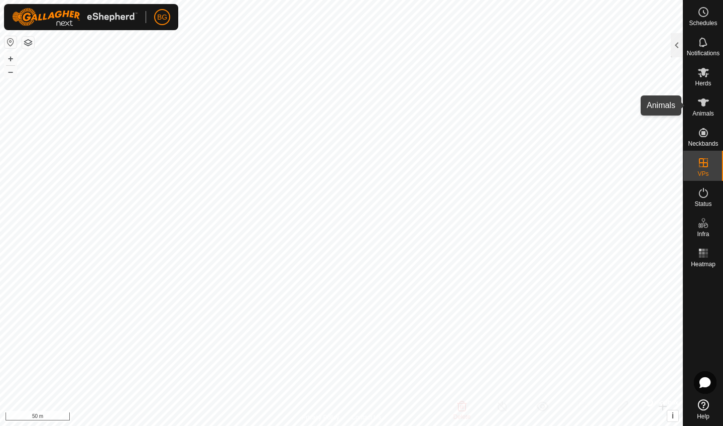 The height and width of the screenshot is (426, 723). Describe the element at coordinates (320, 417) in the screenshot. I see `a: Privacy Policy` at that location.